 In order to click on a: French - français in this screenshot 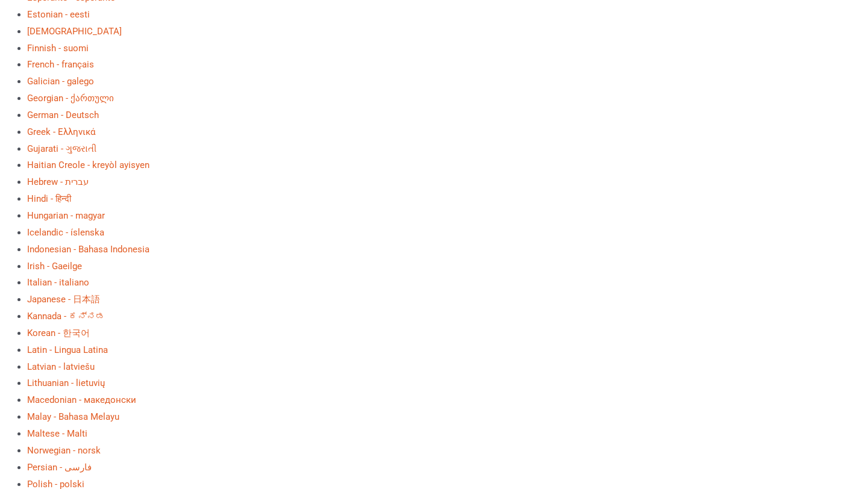, I will do `click(60, 64)`.